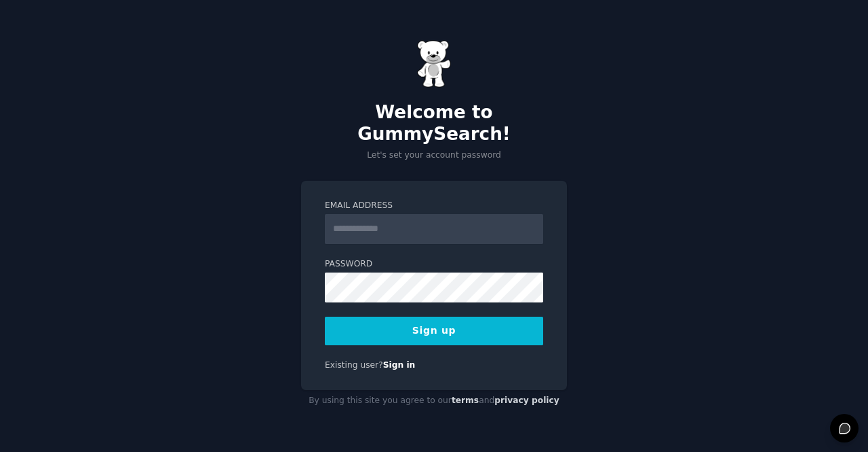 This screenshot has width=868, height=452. What do you see at coordinates (355, 365) in the screenshot?
I see `span: Existing user?` at bounding box center [355, 365].